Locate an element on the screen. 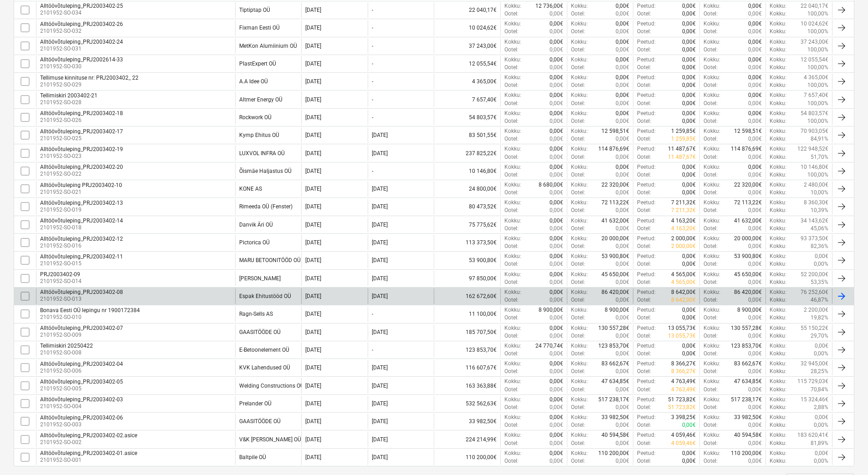 The image size is (868, 475). div: 54 803,57€ is located at coordinates (467, 117).